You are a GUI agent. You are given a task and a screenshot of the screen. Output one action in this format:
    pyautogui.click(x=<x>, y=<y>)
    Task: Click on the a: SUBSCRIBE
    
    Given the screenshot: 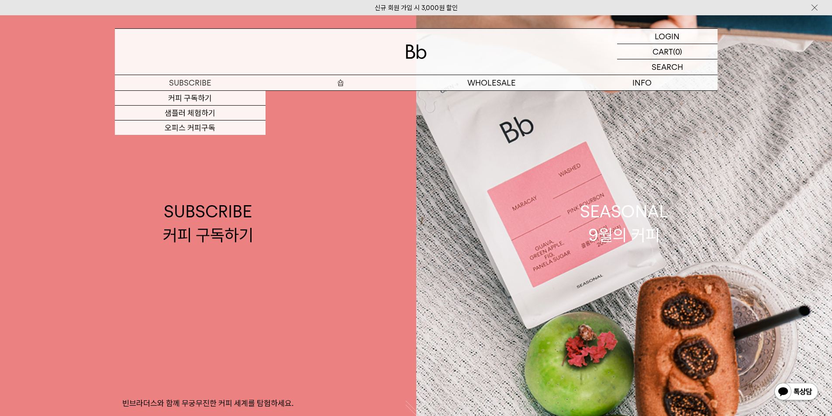 What is the action you would take?
    pyautogui.click(x=190, y=83)
    